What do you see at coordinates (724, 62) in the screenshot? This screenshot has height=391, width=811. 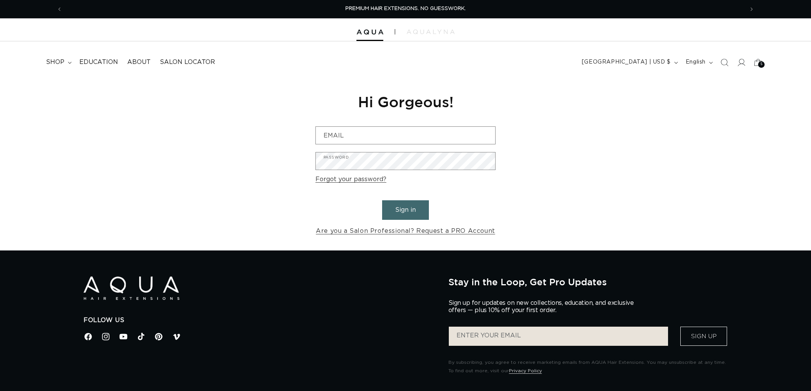 I see `summary: Search` at bounding box center [724, 62].